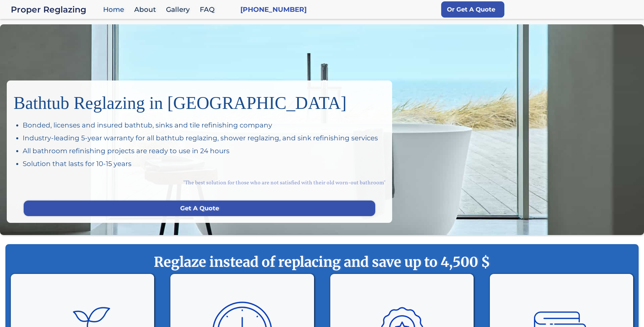 The width and height of the screenshot is (644, 327). I want to click on a: Gallery, so click(180, 9).